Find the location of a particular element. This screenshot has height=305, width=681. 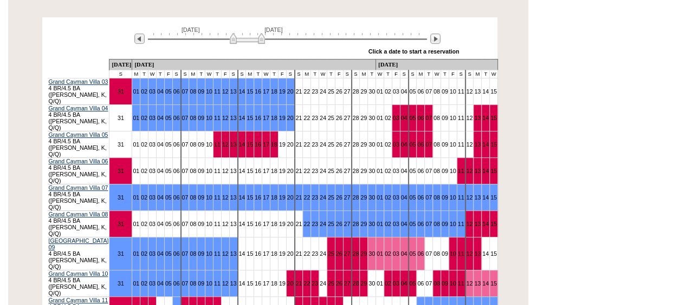

td: 27 is located at coordinates (347, 91).